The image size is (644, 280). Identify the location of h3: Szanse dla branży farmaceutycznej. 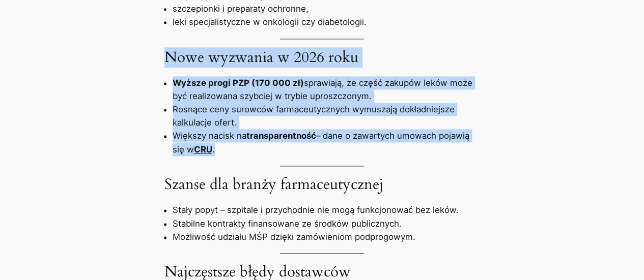
(322, 184).